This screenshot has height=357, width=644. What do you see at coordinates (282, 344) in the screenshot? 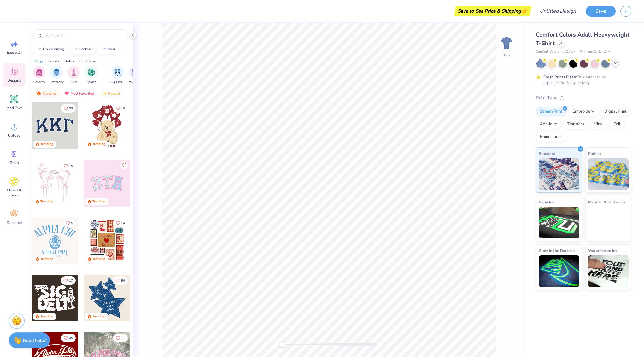
I see `div: Accessibility label` at bounding box center [282, 344].